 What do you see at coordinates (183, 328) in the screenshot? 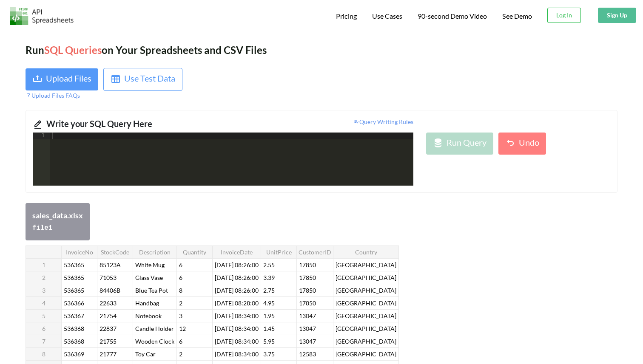
I see `span: 12` at bounding box center [183, 328].